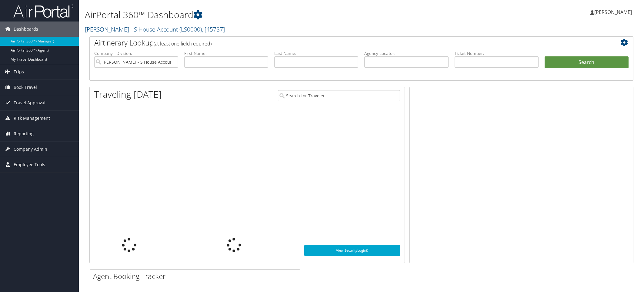 The width and height of the screenshot is (644, 292). What do you see at coordinates (191, 29) in the screenshot?
I see `span: ( LS0000 )` at bounding box center [191, 29].